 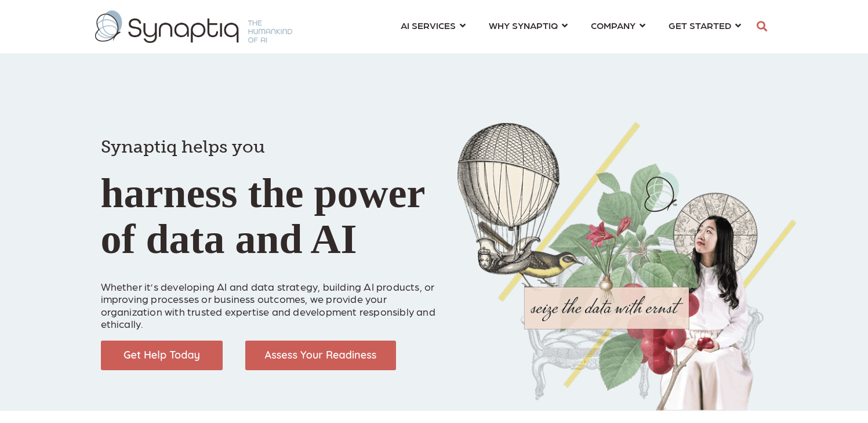 I want to click on img: Get Help Today, so click(x=162, y=355).